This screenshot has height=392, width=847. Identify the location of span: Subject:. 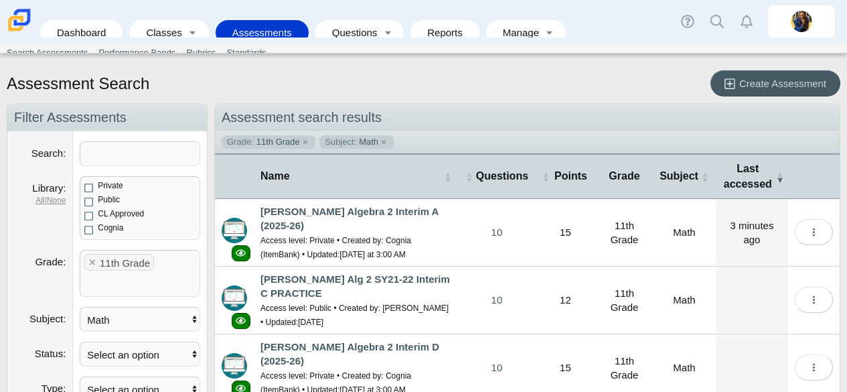
(340, 142).